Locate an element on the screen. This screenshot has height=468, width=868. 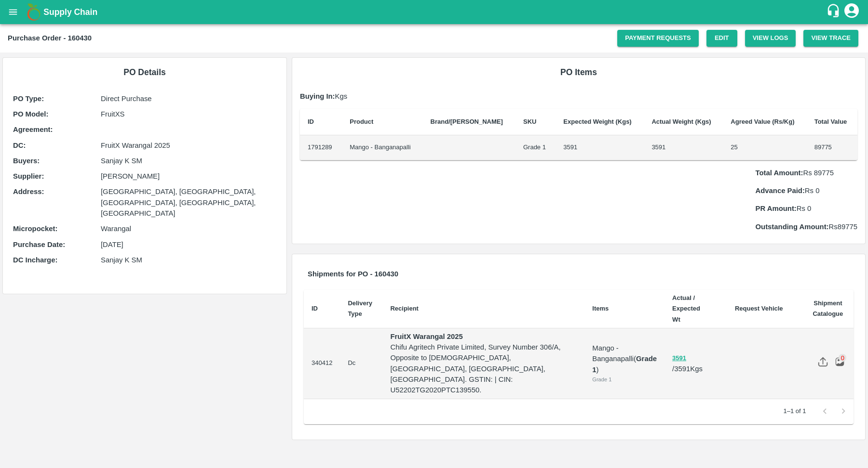
div: Grade 1 is located at coordinates (625, 380).